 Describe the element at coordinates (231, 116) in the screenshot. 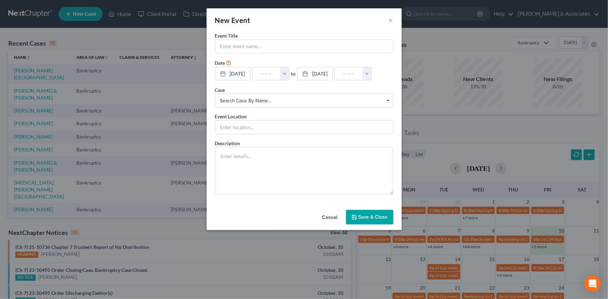

I see `label: Event Location` at that location.